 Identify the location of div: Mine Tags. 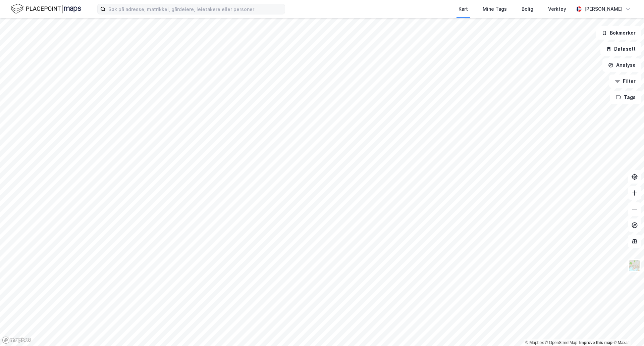
(495, 9).